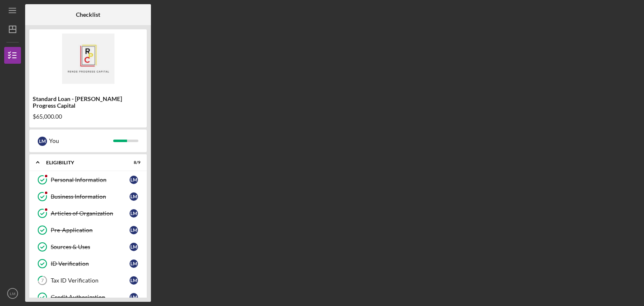  What do you see at coordinates (42, 280) in the screenshot?
I see `tspan: 7` at bounding box center [42, 280].